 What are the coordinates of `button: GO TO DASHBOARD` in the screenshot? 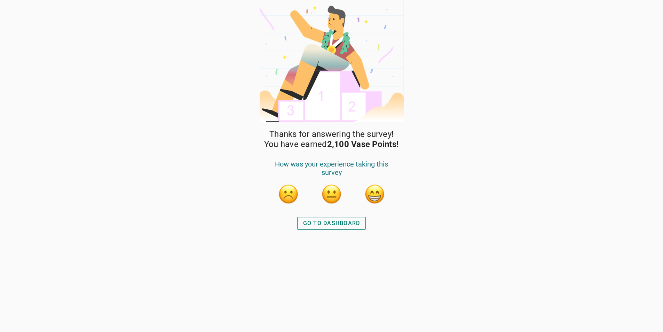 It's located at (332, 223).